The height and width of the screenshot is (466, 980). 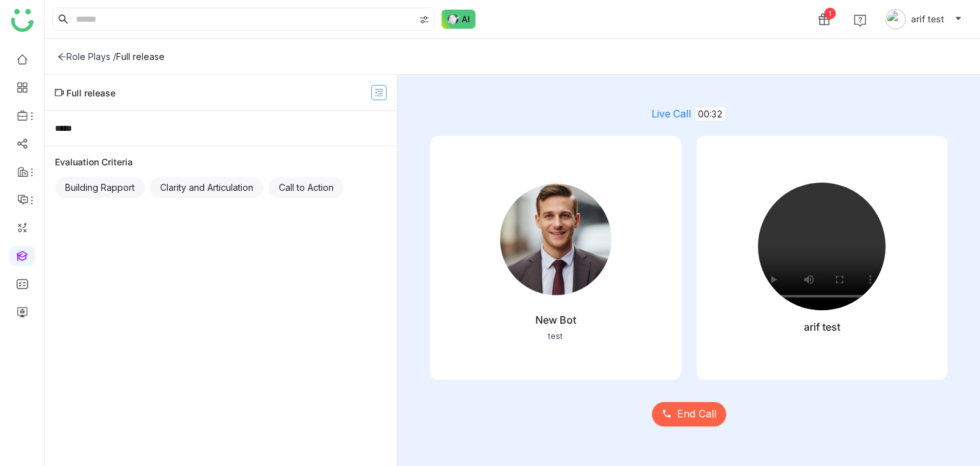 I want to click on div: Live Call, so click(x=688, y=113).